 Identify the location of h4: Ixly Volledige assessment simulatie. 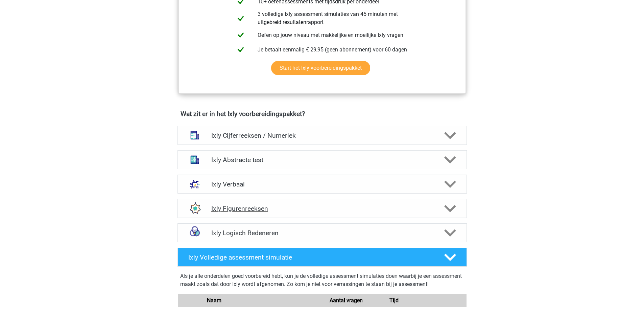
(311, 257).